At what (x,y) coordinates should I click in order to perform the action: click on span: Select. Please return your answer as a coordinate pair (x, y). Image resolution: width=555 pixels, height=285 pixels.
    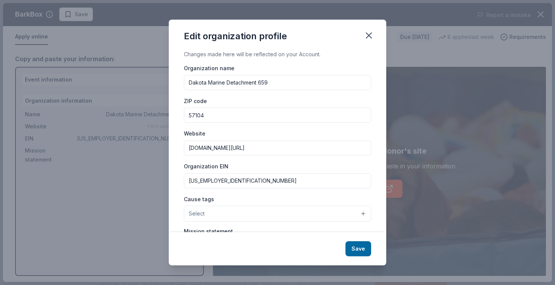
    Looking at the image, I should click on (197, 214).